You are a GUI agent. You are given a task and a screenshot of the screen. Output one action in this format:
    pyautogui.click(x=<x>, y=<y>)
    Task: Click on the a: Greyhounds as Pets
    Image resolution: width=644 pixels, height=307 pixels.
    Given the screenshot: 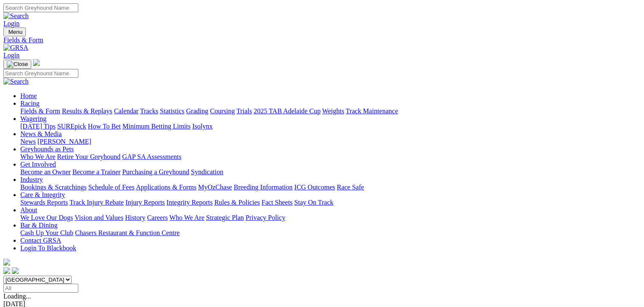 What is the action you would take?
    pyautogui.click(x=47, y=149)
    